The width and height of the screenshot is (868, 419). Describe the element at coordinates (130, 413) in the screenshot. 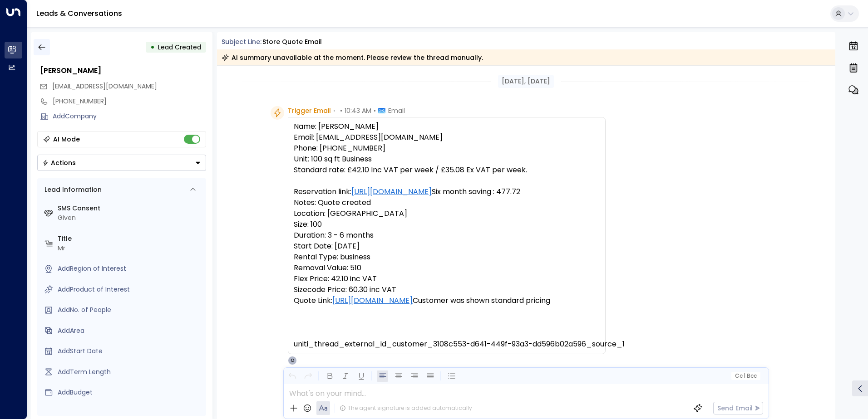

I see `label: Source` at that location.